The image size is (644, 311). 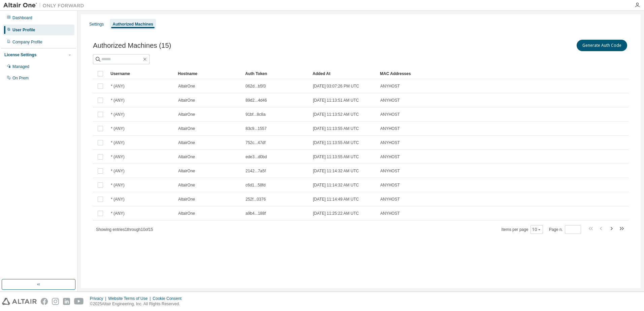 I want to click on div: Auth Token, so click(x=276, y=74).